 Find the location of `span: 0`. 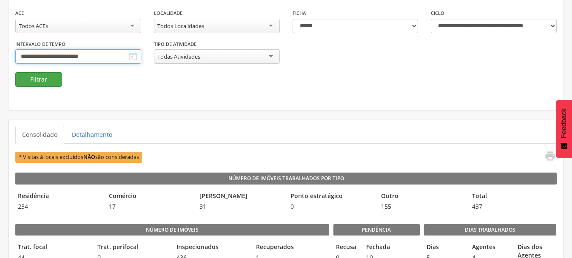

span: 0 is located at coordinates (331, 207).